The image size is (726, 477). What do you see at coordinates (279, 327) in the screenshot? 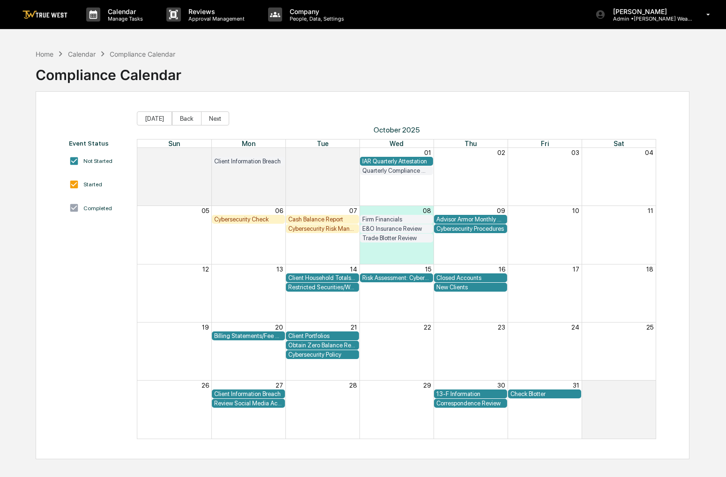
I see `button: 20` at bounding box center [279, 327].